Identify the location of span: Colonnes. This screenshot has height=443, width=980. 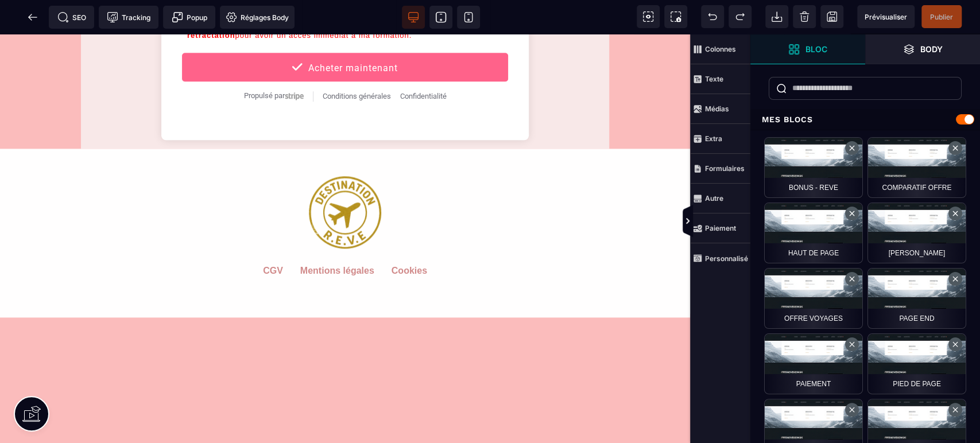
(719, 49).